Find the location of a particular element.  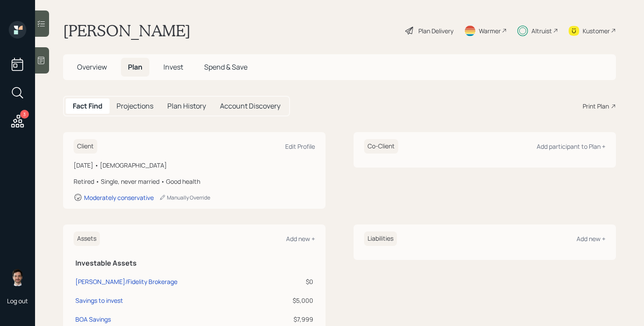

h5: Plan History is located at coordinates (187, 106).